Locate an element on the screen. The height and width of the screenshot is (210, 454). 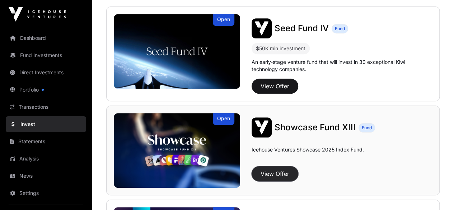
a: Fund Investments is located at coordinates (46, 55).